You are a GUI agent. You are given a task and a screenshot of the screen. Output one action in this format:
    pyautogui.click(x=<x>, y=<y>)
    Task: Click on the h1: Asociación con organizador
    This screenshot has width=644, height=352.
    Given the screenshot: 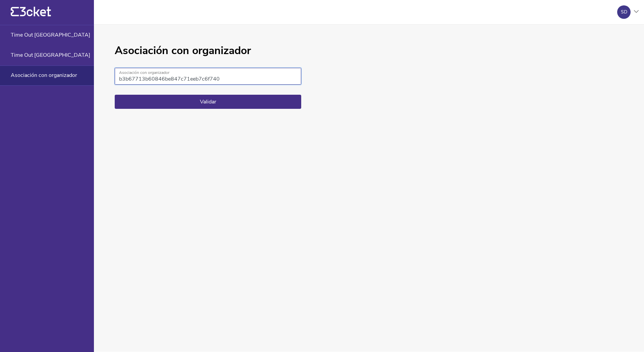 What is the action you would take?
    pyautogui.click(x=208, y=50)
    